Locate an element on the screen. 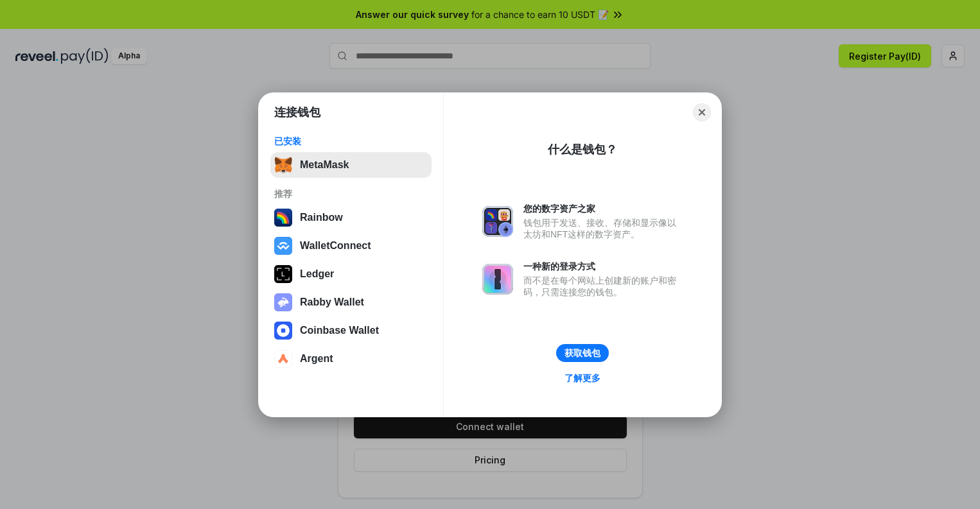 This screenshot has width=980, height=509. button: Close is located at coordinates (702, 112).